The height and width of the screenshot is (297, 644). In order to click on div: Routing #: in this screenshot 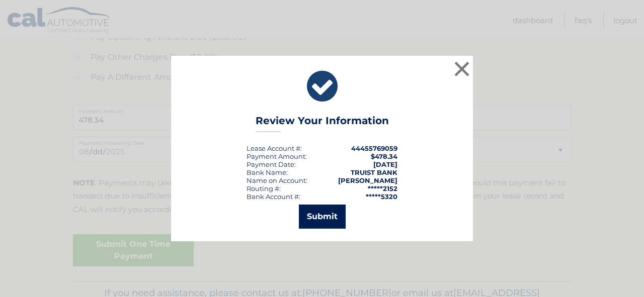, I will do `click(264, 188)`.